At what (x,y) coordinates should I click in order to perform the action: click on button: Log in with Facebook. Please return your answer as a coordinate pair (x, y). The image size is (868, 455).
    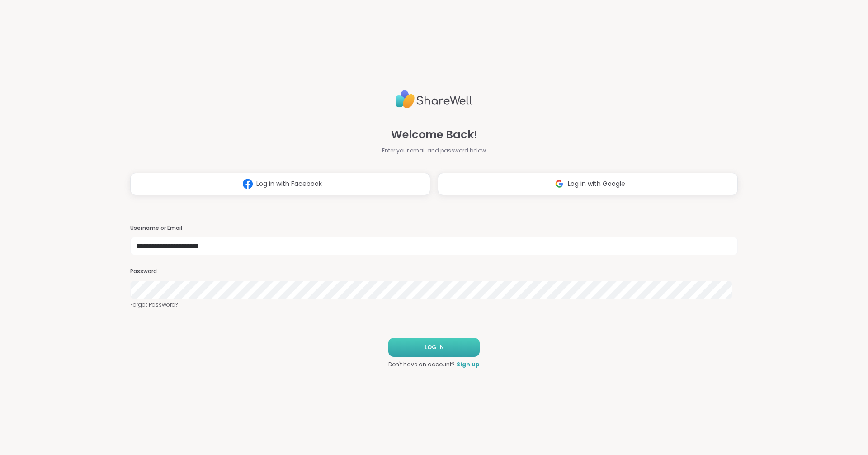
    Looking at the image, I should click on (280, 184).